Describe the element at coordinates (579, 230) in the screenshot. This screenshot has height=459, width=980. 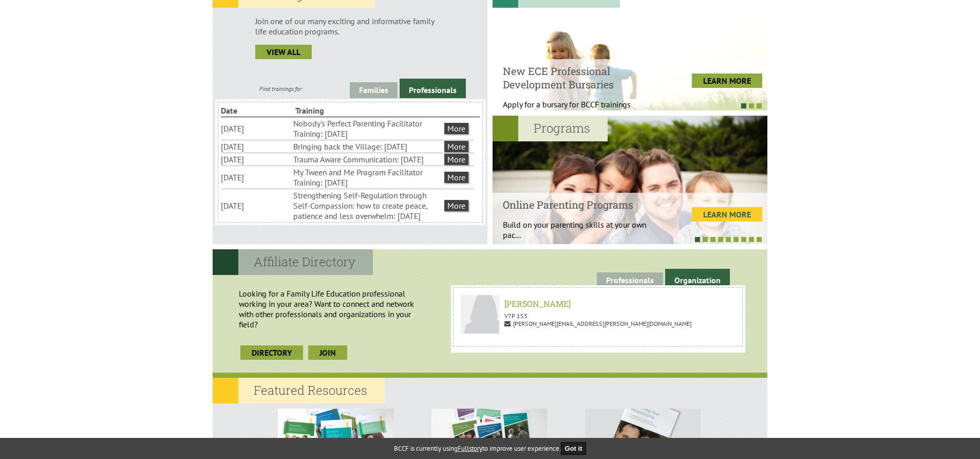
I see `p: Build on your parenting skills at your own pac...` at that location.